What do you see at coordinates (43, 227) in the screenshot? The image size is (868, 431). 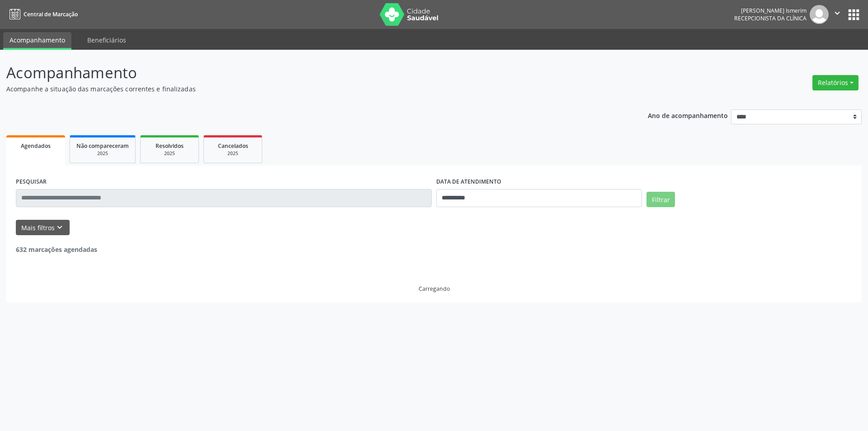 I see `button: Mais filtroskeyboard_arrow_down` at bounding box center [43, 227].